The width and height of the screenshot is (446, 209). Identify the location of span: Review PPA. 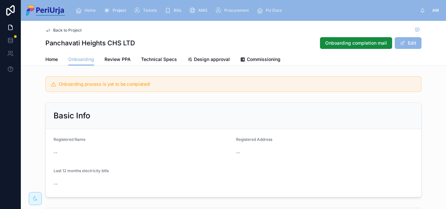
(118, 59).